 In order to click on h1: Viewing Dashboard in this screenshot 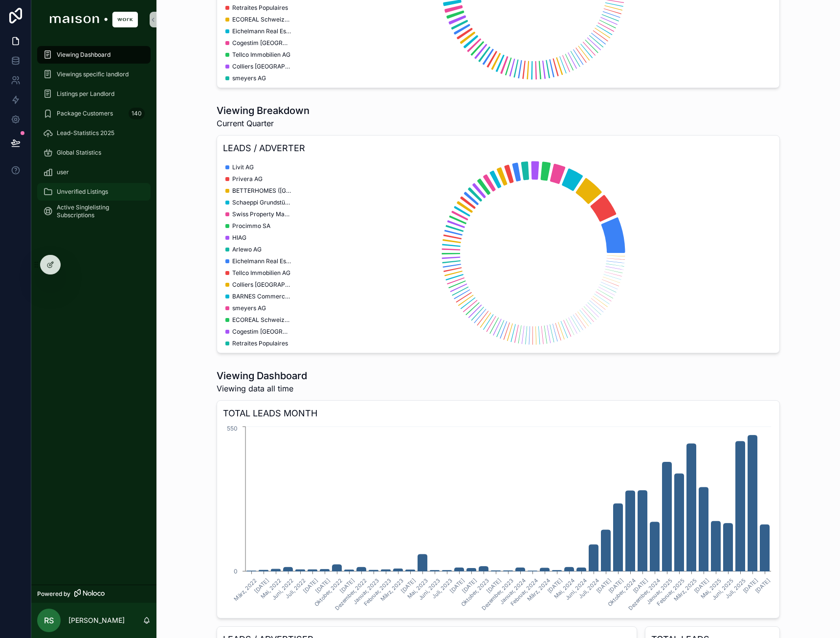, I will do `click(261, 376)`.